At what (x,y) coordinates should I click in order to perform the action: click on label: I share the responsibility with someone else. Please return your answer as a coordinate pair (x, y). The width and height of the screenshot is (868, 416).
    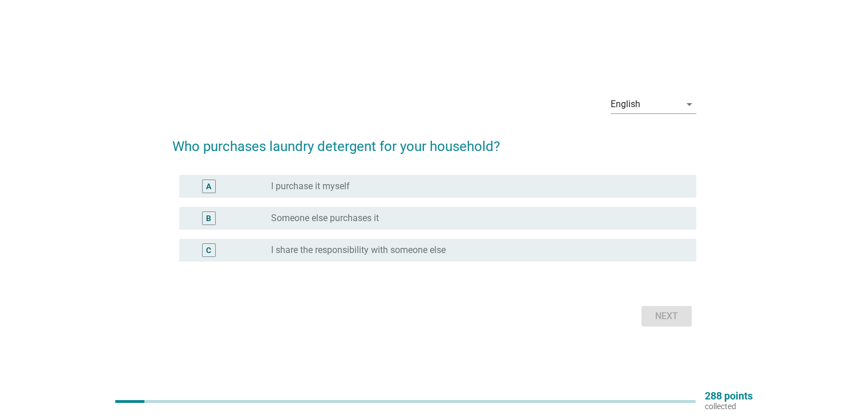
    Looking at the image, I should click on (359, 250).